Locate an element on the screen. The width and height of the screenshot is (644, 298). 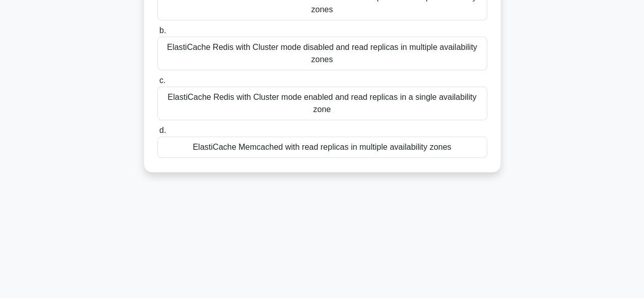
div: ElastiCache Memcached with read replicas in multiple availability zones is located at coordinates (322, 147).